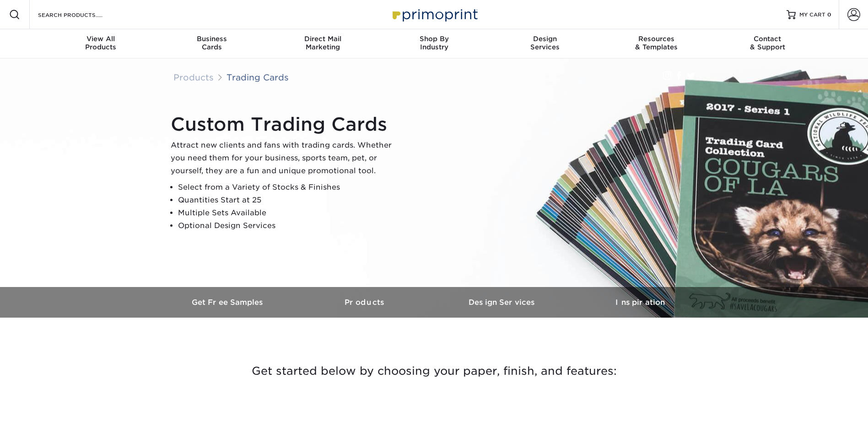 The image size is (868, 436). Describe the element at coordinates (656, 44) in the screenshot. I see `a: Resources& Templates` at that location.